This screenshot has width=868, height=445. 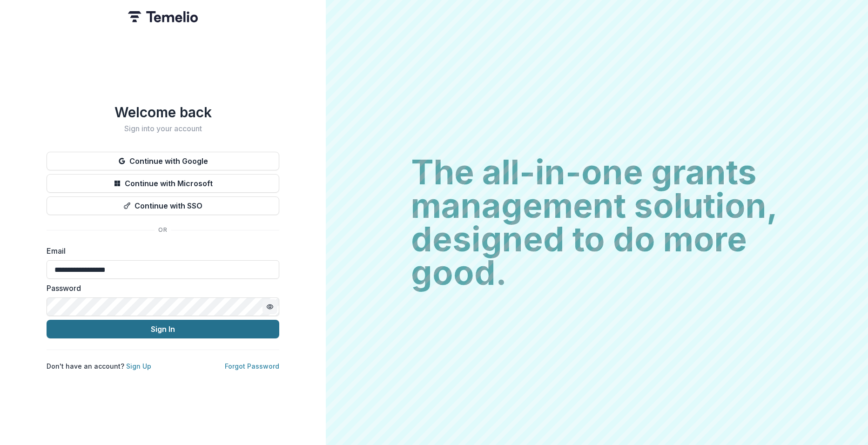 What do you see at coordinates (163, 206) in the screenshot?
I see `button: Continue with SSO` at bounding box center [163, 206].